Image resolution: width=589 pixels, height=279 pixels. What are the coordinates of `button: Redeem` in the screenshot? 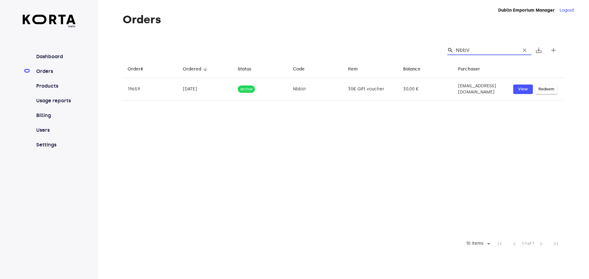 It's located at (546, 89).